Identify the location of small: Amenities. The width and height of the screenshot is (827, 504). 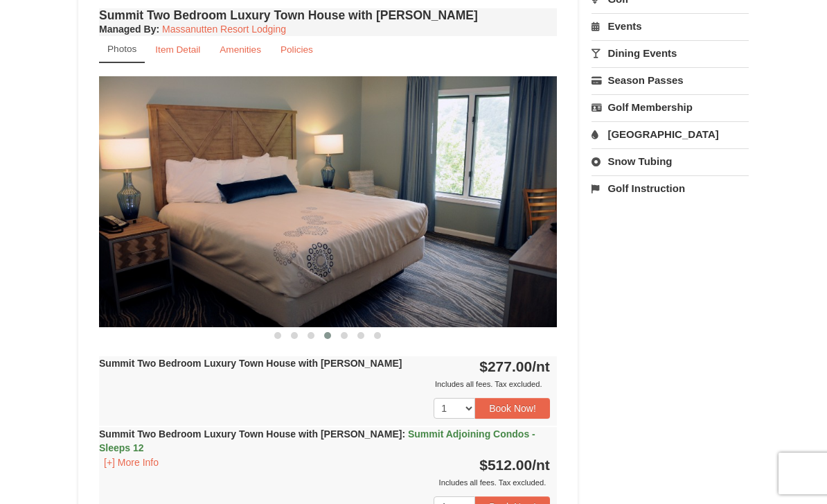
(240, 49).